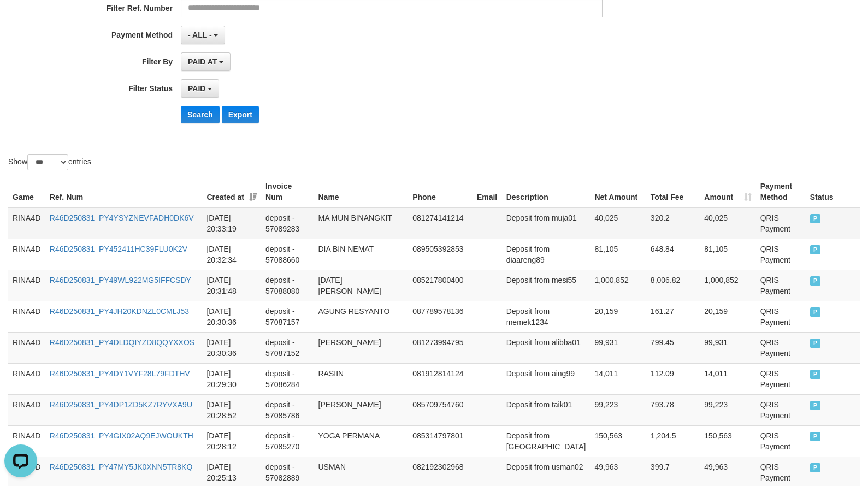 The image size is (868, 486). I want to click on th: Email, so click(488, 192).